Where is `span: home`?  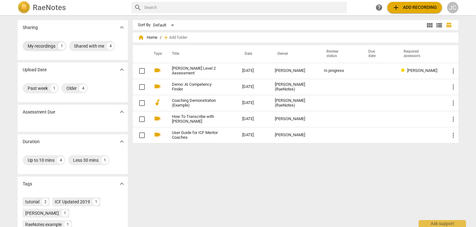
span: home is located at coordinates (141, 37).